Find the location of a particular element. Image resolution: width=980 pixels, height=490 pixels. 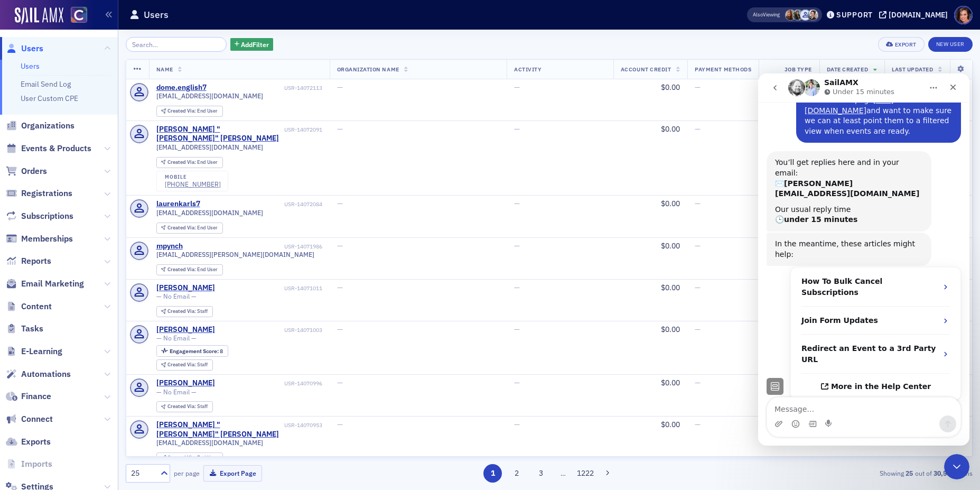

a: Imports is located at coordinates (29, 464).